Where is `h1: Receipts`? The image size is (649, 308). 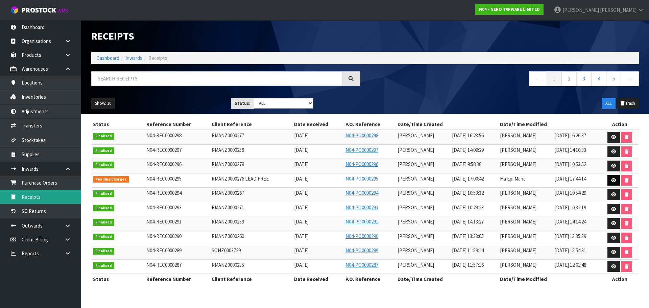
h1: Receipts is located at coordinates (225, 36).